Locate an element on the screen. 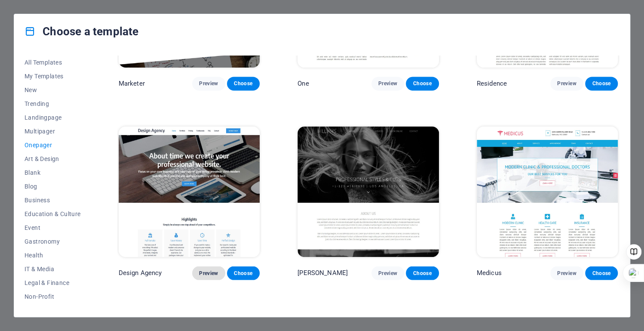  button: Multipager is located at coordinates (53, 131).